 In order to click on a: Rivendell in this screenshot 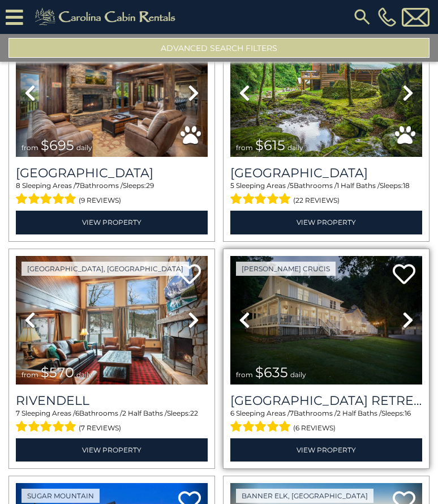, I will do `click(112, 400)`.